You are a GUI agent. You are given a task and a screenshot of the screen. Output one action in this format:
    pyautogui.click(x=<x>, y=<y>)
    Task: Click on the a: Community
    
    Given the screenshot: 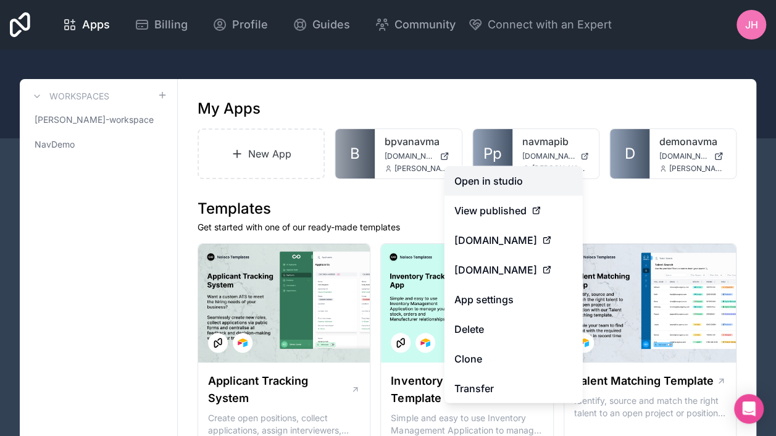 What is the action you would take?
    pyautogui.click(x=415, y=25)
    